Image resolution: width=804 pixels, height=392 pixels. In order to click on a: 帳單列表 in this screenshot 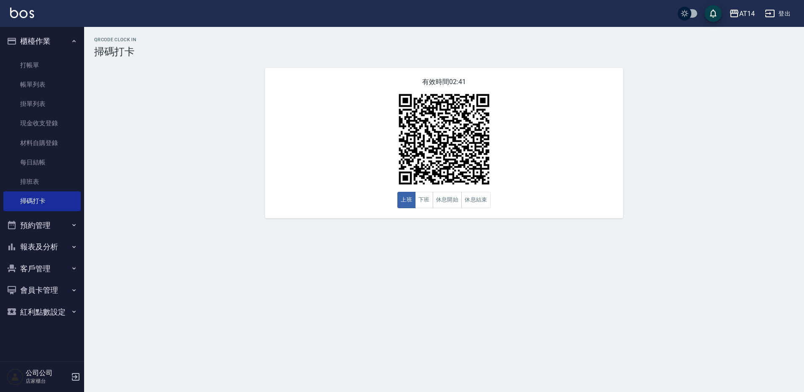, I will do `click(42, 84)`.